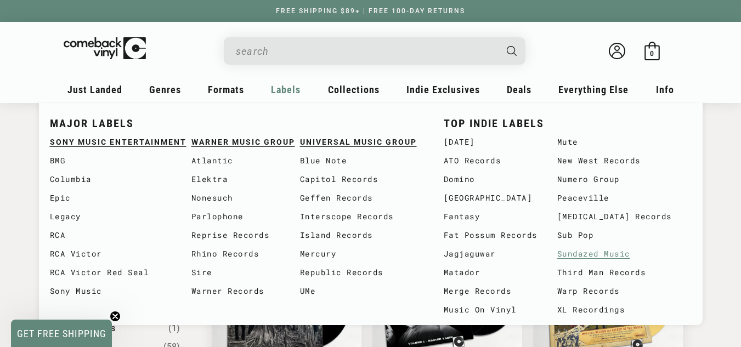 This screenshot has width=741, height=347. I want to click on input: When autocomplete results are available use up and down arrows to review and enter to select, so click(366, 51).